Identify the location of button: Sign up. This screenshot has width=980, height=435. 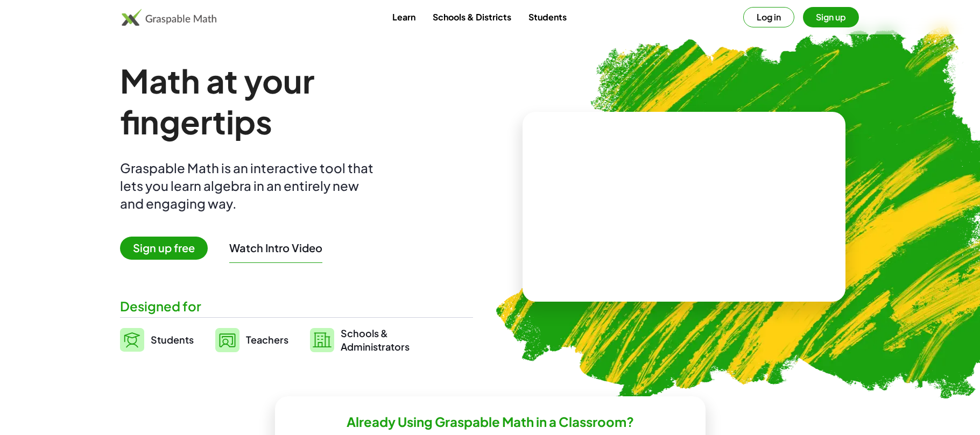
(831, 18).